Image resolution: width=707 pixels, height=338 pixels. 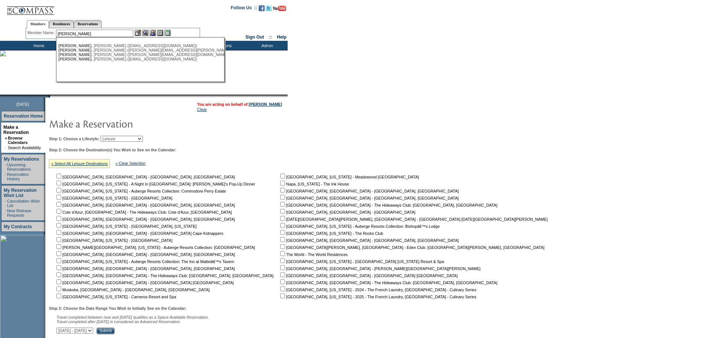 I want to click on img: Become our fan on Facebook, so click(x=262, y=8).